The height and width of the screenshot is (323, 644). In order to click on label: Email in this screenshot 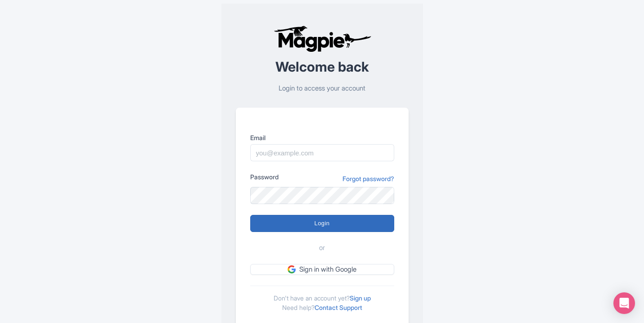, I will do `click(322, 138)`.